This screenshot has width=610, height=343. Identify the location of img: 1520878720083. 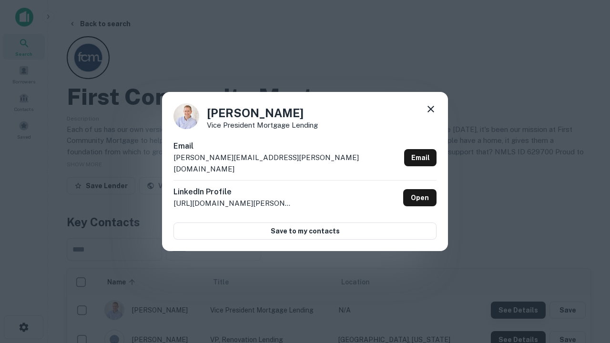
(186, 116).